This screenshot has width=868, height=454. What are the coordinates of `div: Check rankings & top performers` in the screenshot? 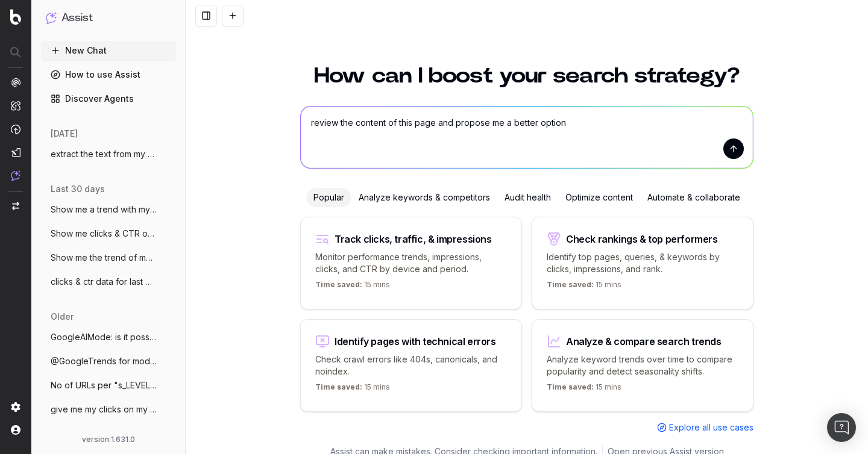 It's located at (642, 239).